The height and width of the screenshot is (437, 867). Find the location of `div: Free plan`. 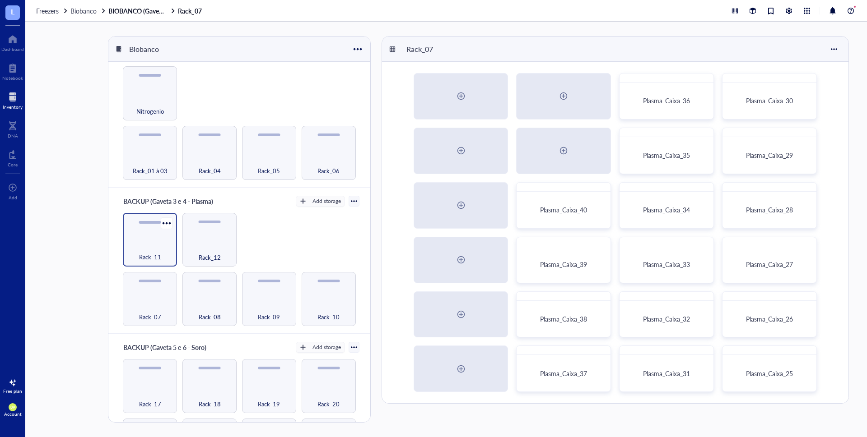

div: Free plan is located at coordinates (13, 391).